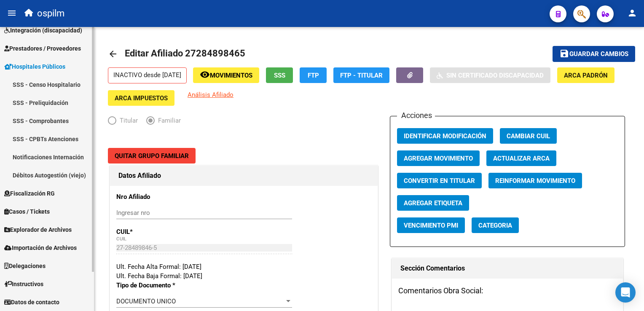 This screenshot has width=644, height=311. What do you see at coordinates (632, 13) in the screenshot?
I see `mat-icon: person` at bounding box center [632, 13].